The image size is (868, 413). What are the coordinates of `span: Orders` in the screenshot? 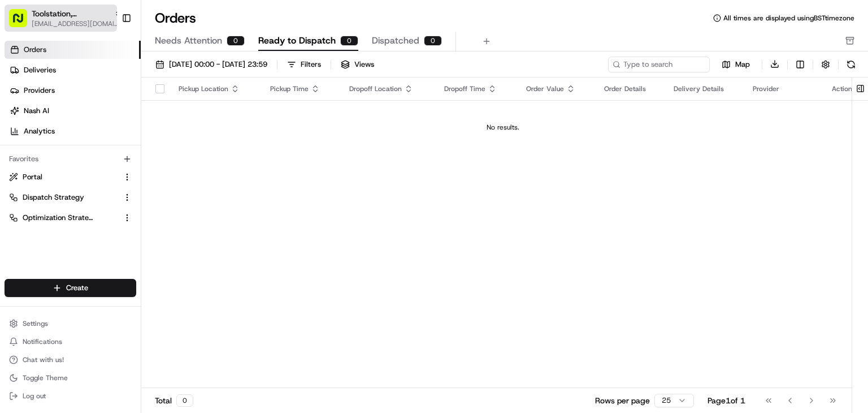 It's located at (35, 50).